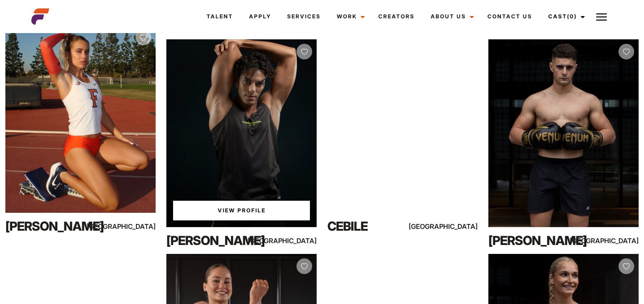 Image resolution: width=644 pixels, height=304 pixels. Describe the element at coordinates (565, 17) in the screenshot. I see `a: Cast(0)` at that location.